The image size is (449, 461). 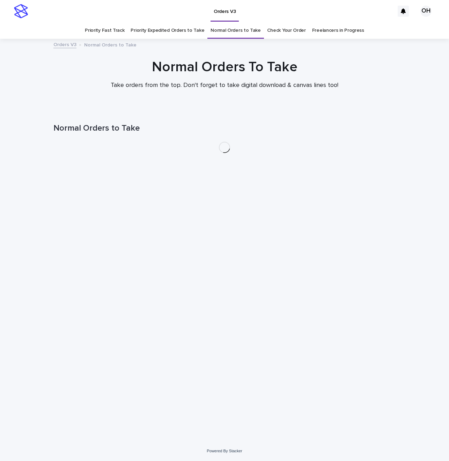 I want to click on a: Priority Expedited Orders to Take, so click(x=167, y=30).